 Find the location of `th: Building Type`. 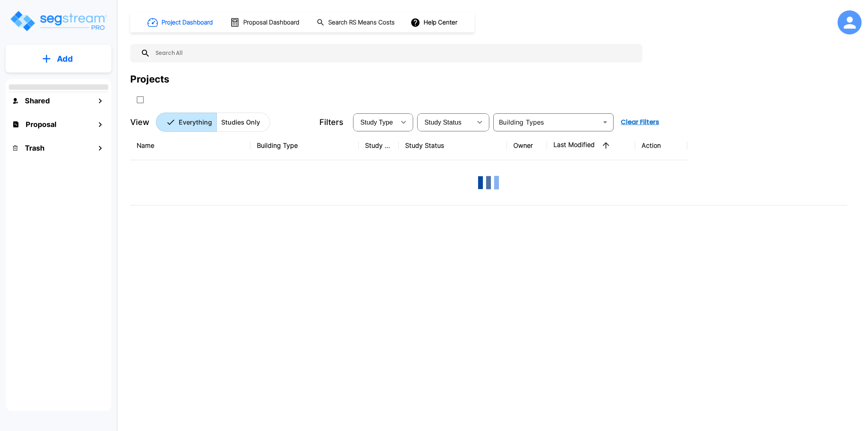

th: Building Type is located at coordinates (305, 145).